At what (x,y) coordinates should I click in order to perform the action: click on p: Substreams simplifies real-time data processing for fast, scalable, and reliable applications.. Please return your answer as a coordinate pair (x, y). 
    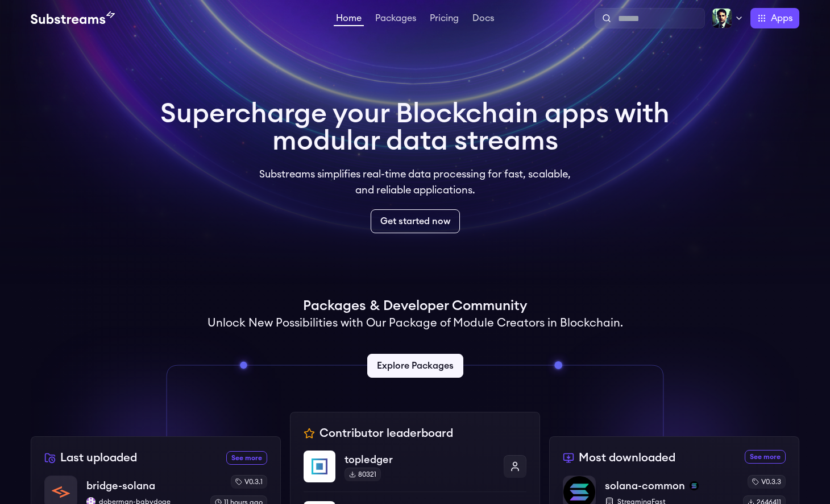
    Looking at the image, I should click on (415, 182).